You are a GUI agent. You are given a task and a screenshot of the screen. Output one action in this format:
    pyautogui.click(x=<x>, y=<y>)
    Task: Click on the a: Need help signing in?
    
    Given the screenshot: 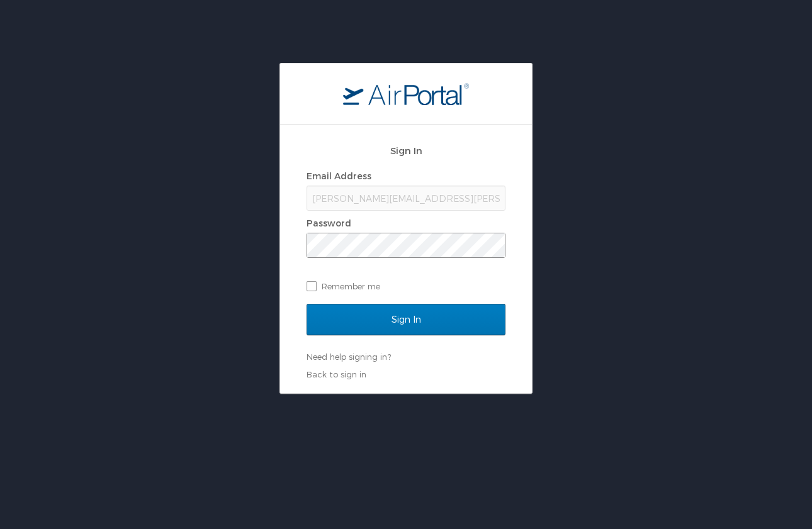 What is the action you would take?
    pyautogui.click(x=349, y=356)
    